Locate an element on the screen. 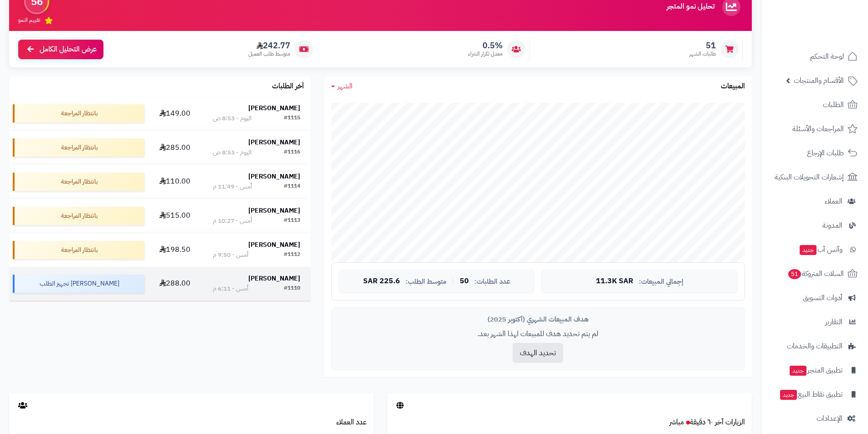 The width and height of the screenshot is (868, 434). span: تطبيق المتجر is located at coordinates (816, 370).